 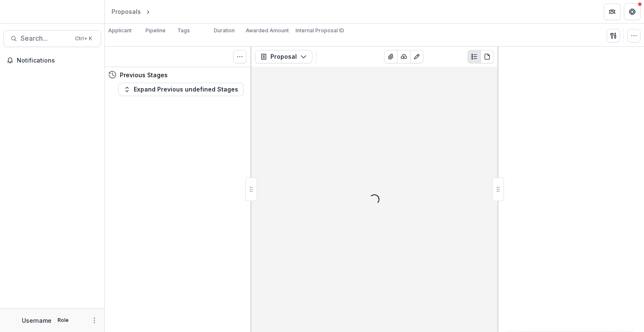 What do you see at coordinates (474, 57) in the screenshot?
I see `button: Plaintext view` at bounding box center [474, 57].